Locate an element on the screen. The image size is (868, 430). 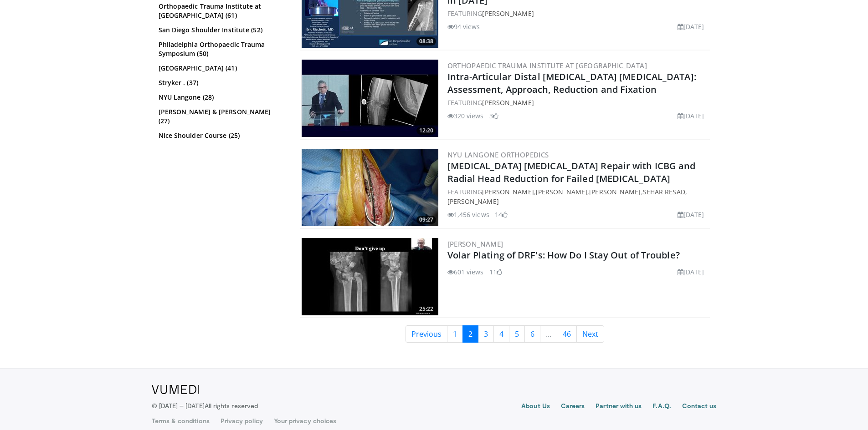
a: 4 is located at coordinates (501, 334).